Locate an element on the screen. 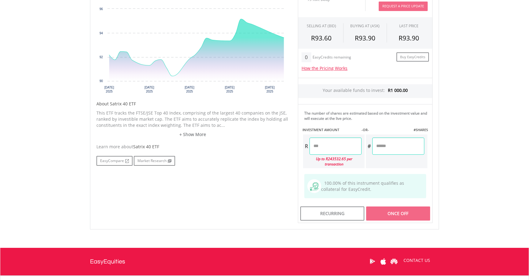 Image resolution: width=529 pixels, height=280 pixels. h5: About Satrix 40 ETF is located at coordinates (193, 104).